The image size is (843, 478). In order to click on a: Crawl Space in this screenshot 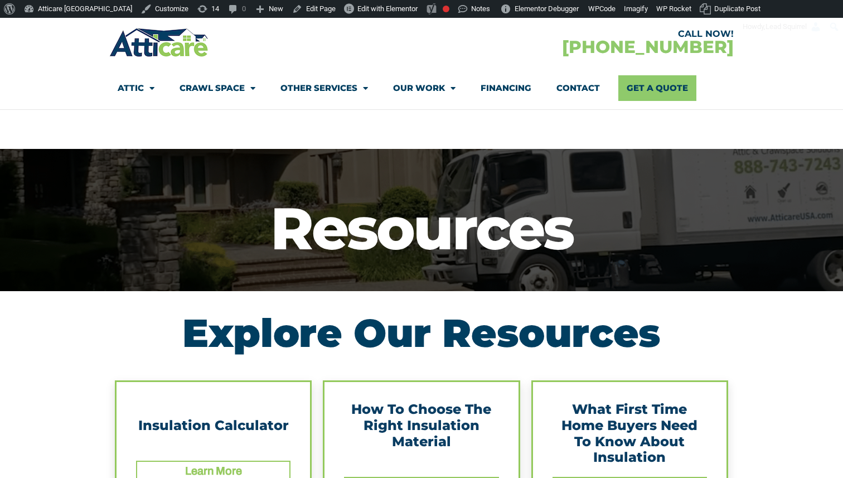, I will do `click(217, 88)`.